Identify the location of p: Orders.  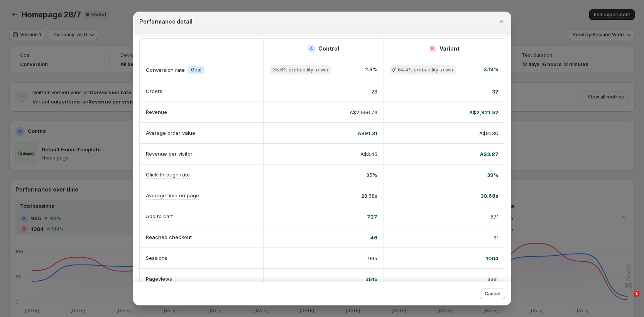
(154, 91).